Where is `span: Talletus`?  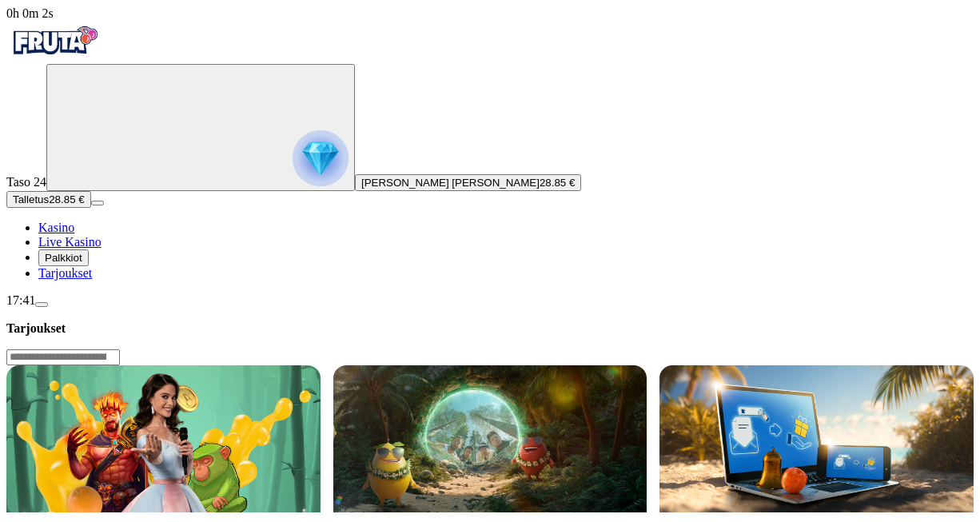 span: Talletus is located at coordinates (30, 199).